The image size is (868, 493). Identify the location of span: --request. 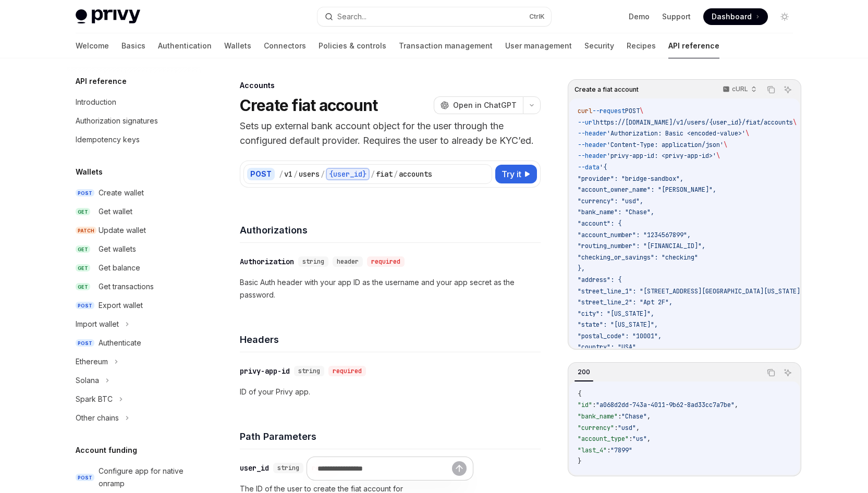
(608, 111).